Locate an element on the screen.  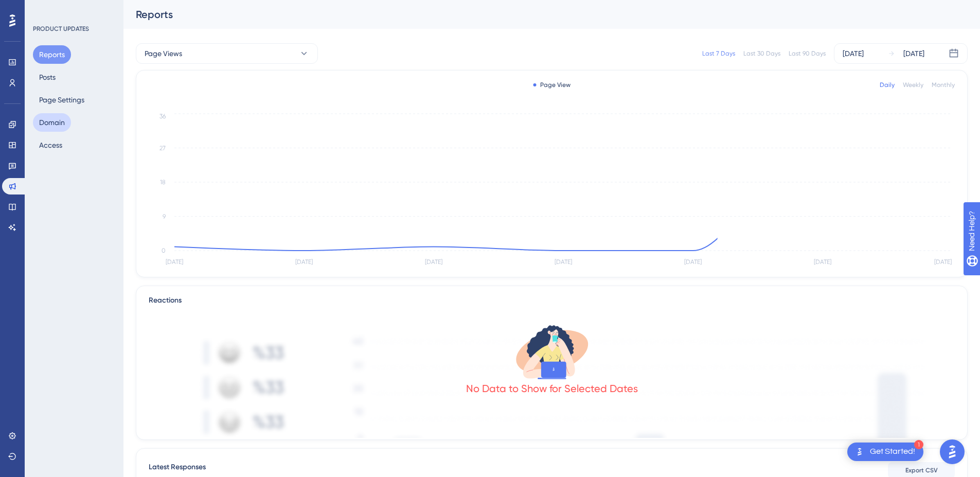
div: Get Started! is located at coordinates (893, 452).